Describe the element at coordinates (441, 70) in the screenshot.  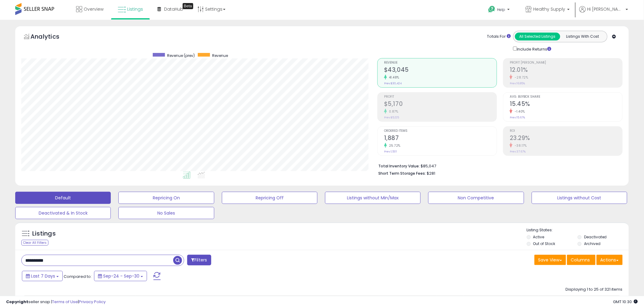
I see `h2: $43,045` at that location.